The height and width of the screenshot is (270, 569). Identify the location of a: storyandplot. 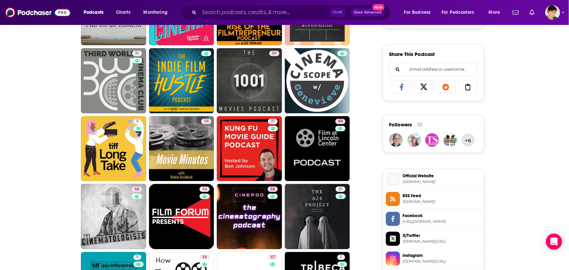
(396, 140).